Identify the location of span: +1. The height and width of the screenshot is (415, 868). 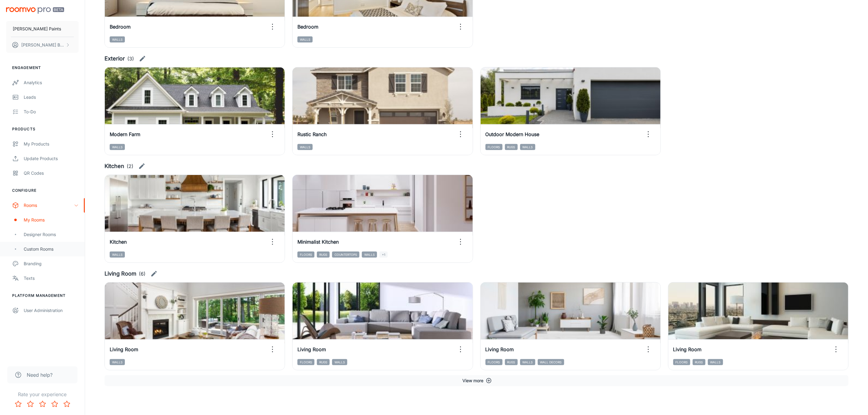
(383, 255).